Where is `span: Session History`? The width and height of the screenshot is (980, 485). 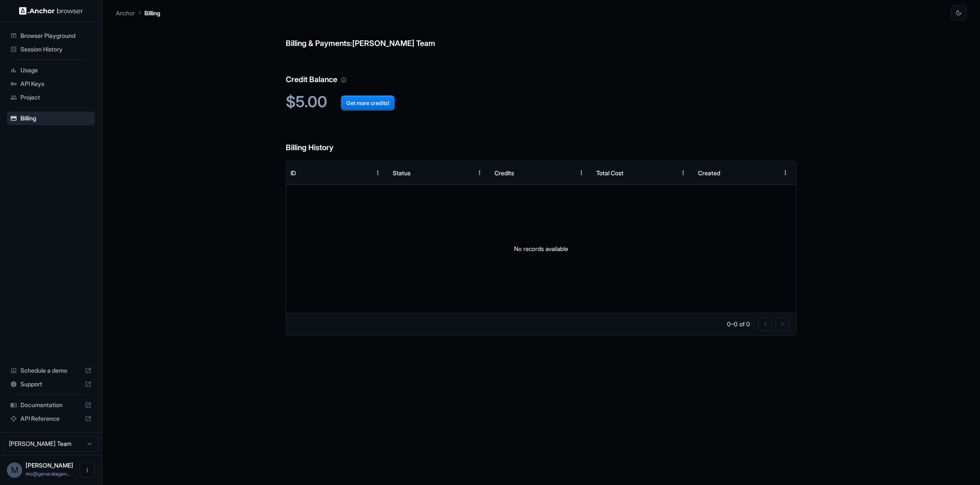 span: Session History is located at coordinates (55, 49).